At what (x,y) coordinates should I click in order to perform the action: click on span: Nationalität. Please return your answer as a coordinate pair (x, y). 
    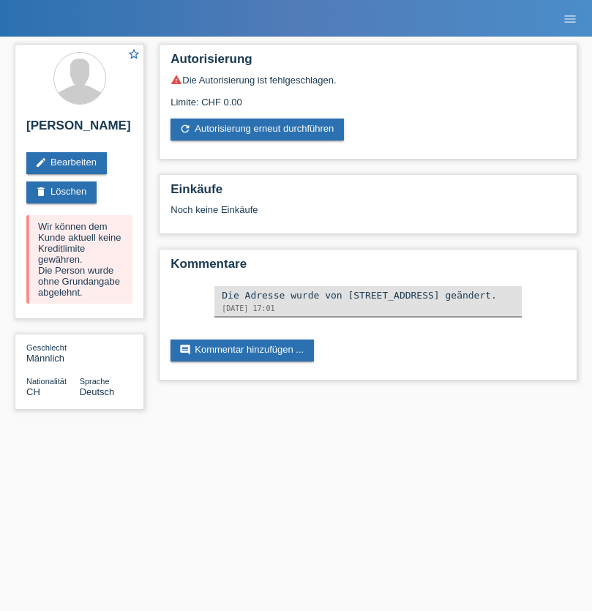
    Looking at the image, I should click on (46, 381).